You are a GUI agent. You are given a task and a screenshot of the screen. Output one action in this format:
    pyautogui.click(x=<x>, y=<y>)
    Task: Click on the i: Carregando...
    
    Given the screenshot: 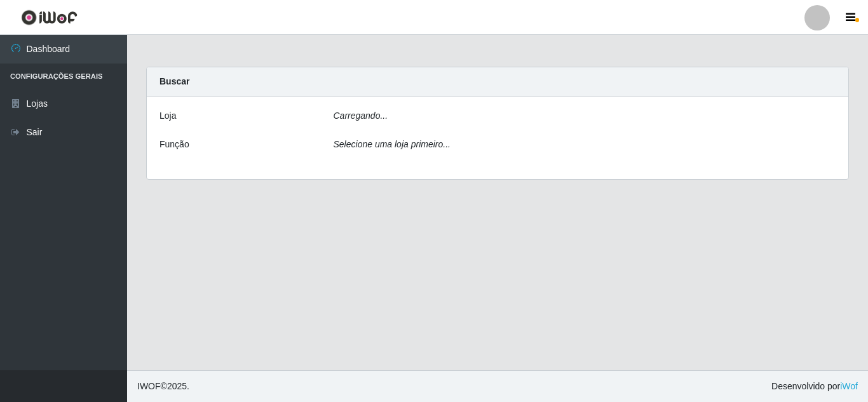 What is the action you would take?
    pyautogui.click(x=361, y=115)
    